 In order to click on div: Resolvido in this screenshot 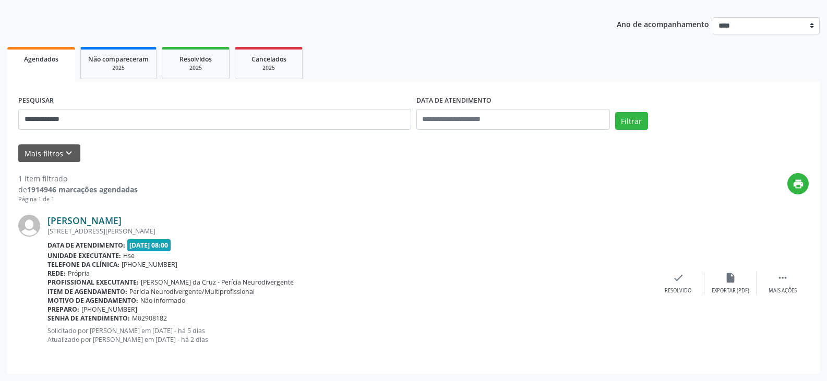, I will do `click(678, 291)`.